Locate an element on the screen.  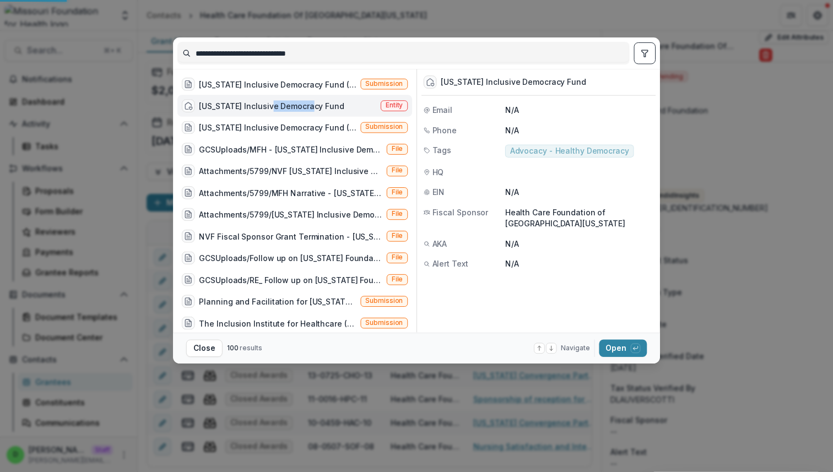
button: toggle filters is located at coordinates (645, 53).